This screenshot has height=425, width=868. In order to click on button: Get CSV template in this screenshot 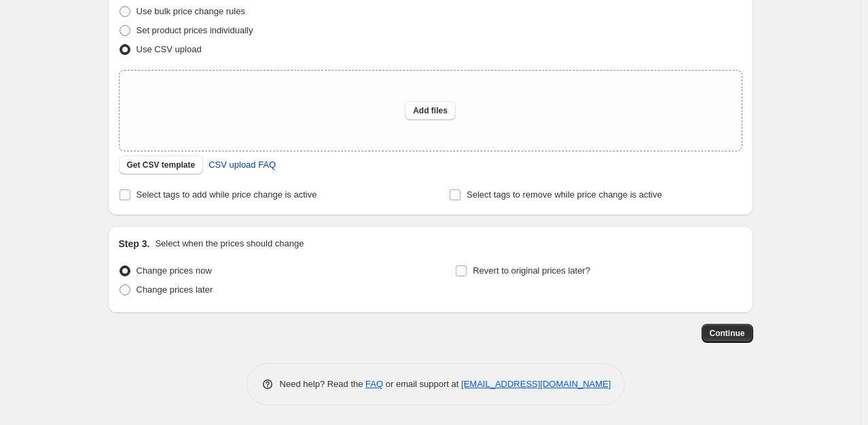, I will do `click(161, 165)`.